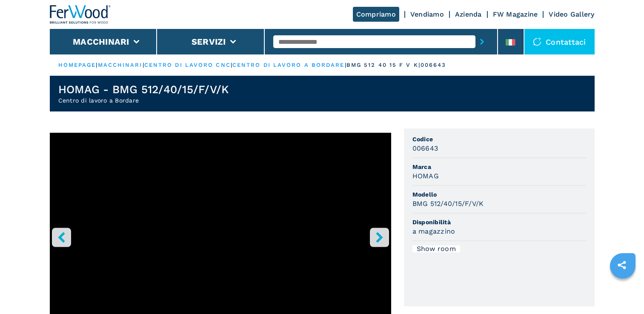 Image resolution: width=644 pixels, height=314 pixels. What do you see at coordinates (209, 42) in the screenshot?
I see `button: Servizi` at bounding box center [209, 42].